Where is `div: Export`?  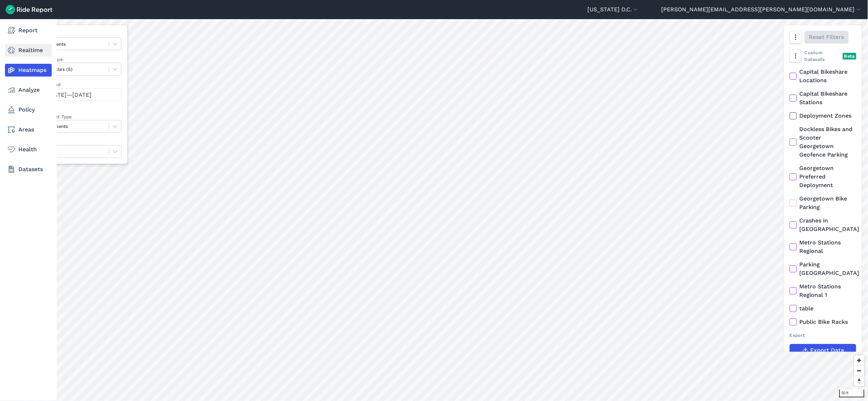 div: Export is located at coordinates (823, 335).